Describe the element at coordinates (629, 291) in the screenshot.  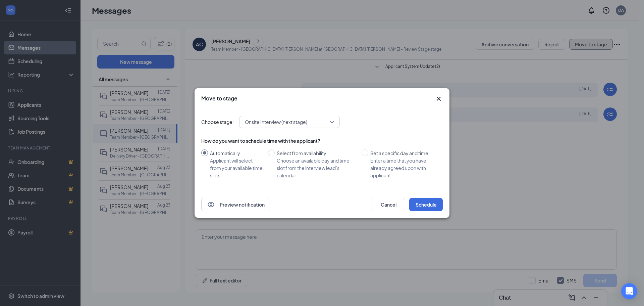
I see `div: Open Intercom Messenger` at that location.